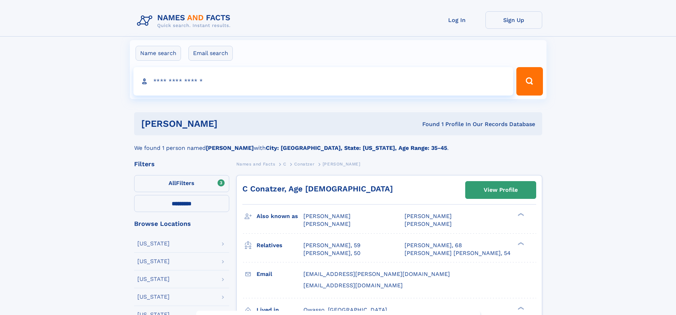  Describe the element at coordinates (284, 164) in the screenshot. I see `span: C` at that location.